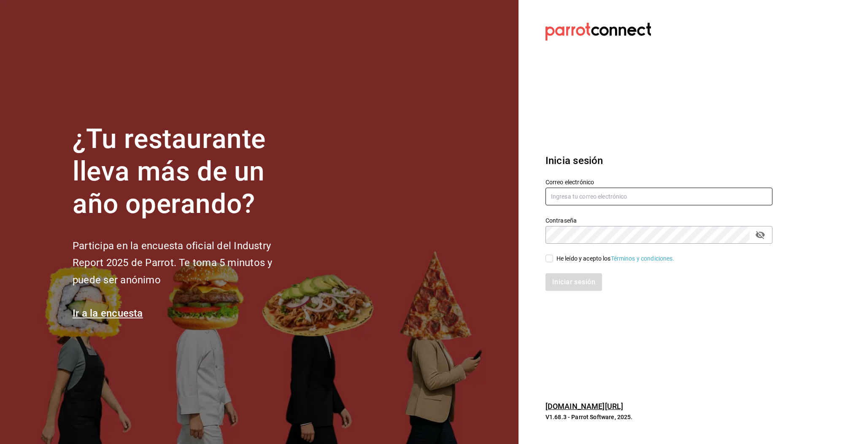  I want to click on label: Correo electrónico, so click(659, 182).